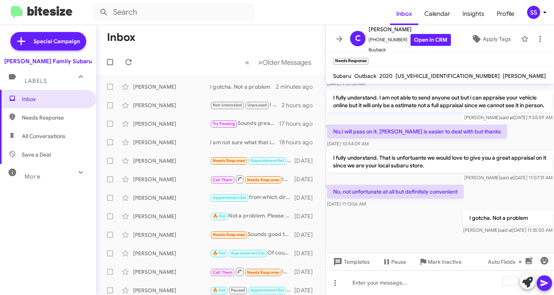 This screenshot has height=295, width=554. I want to click on button: Apply Tags, so click(491, 39).